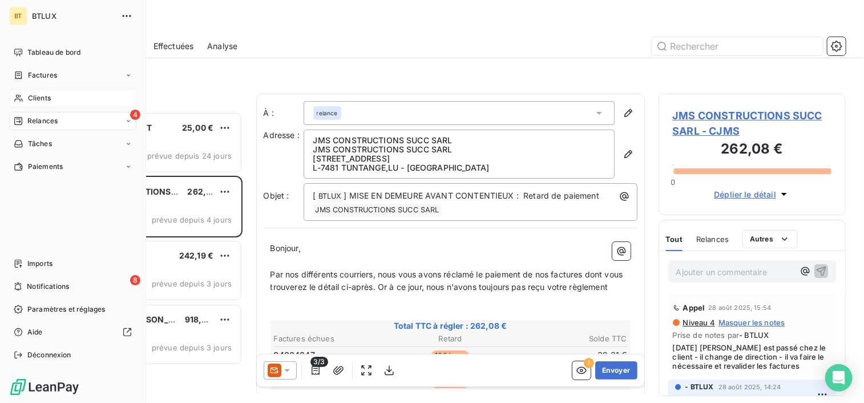 This screenshot has width=864, height=403. I want to click on span: Niveau 4, so click(698, 322).